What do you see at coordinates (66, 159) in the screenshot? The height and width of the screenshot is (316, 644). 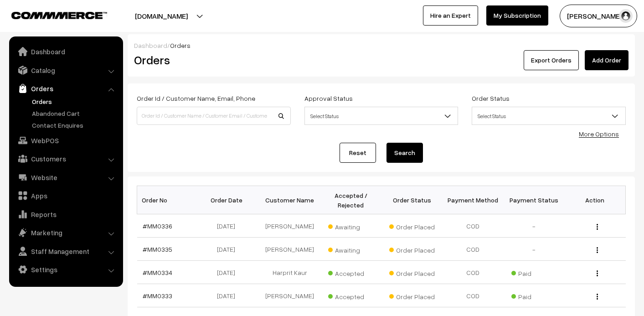 I see `a: Customers` at bounding box center [66, 159].